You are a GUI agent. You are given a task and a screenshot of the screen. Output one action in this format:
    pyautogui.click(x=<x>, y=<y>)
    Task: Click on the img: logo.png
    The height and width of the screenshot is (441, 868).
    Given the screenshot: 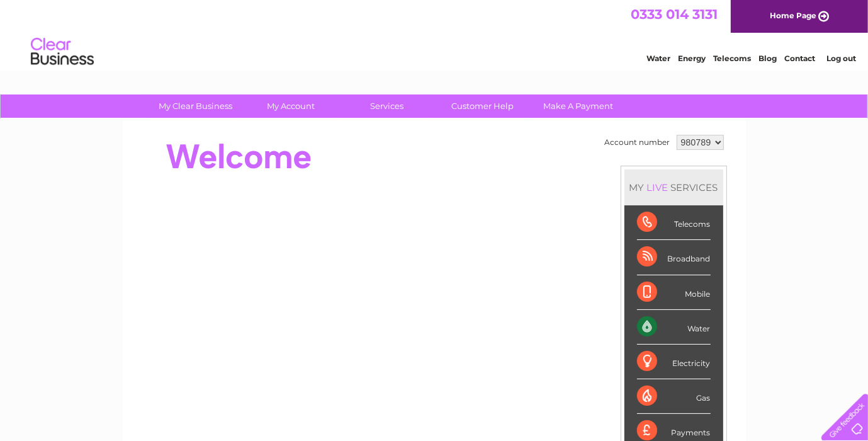 What is the action you would take?
    pyautogui.click(x=62, y=52)
    